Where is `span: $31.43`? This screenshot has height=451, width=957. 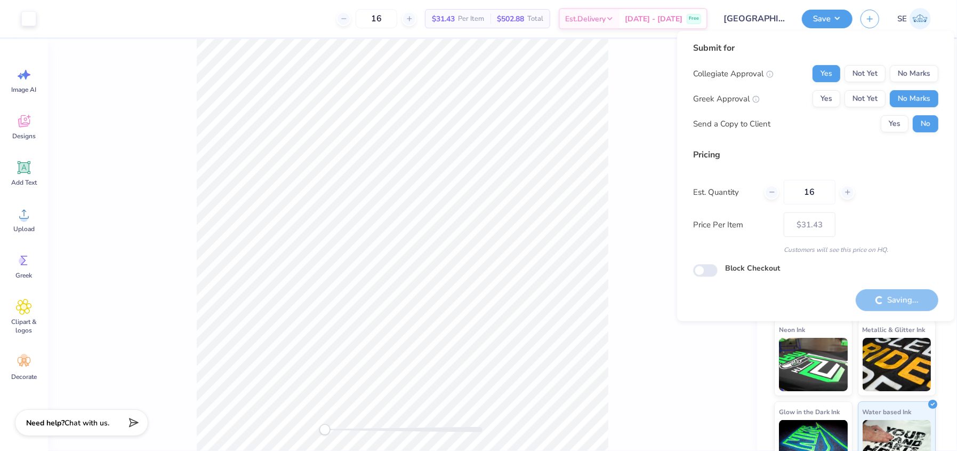 span: $31.43 is located at coordinates (443, 19).